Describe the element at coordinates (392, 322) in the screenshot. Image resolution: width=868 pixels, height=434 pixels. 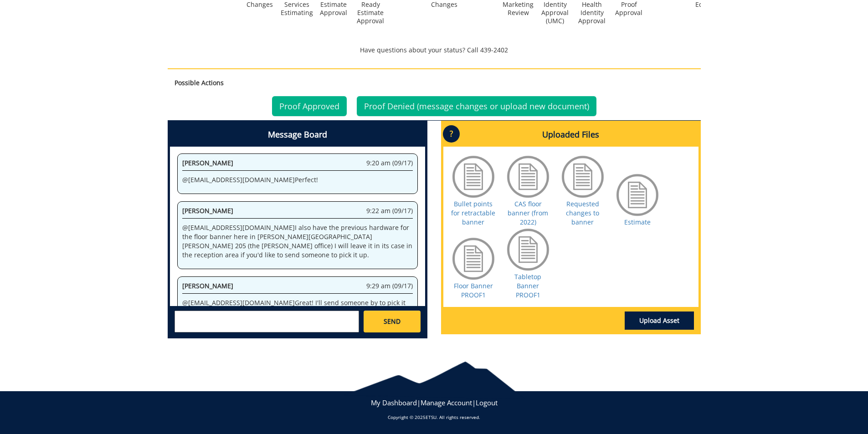
I see `span: SEND` at that location.